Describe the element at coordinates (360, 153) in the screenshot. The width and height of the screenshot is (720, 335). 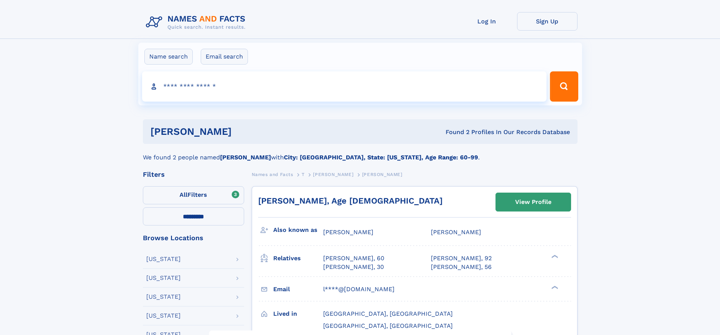
I see `div: We found 2 people named with .` at that location.